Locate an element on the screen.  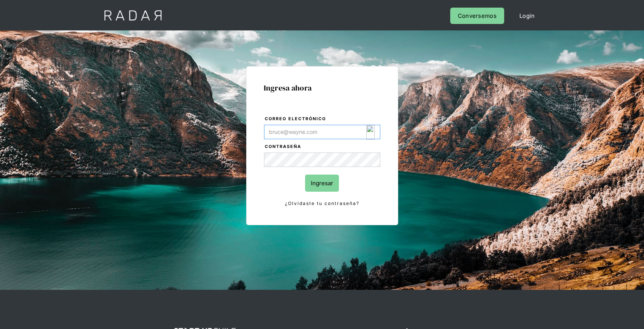
form: Login Form is located at coordinates (322, 161).